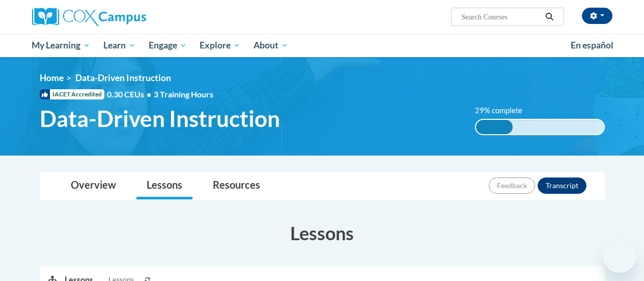 The height and width of the screenshot is (281, 644). What do you see at coordinates (504, 110) in the screenshot?
I see `label: 29% complete` at bounding box center [504, 110].